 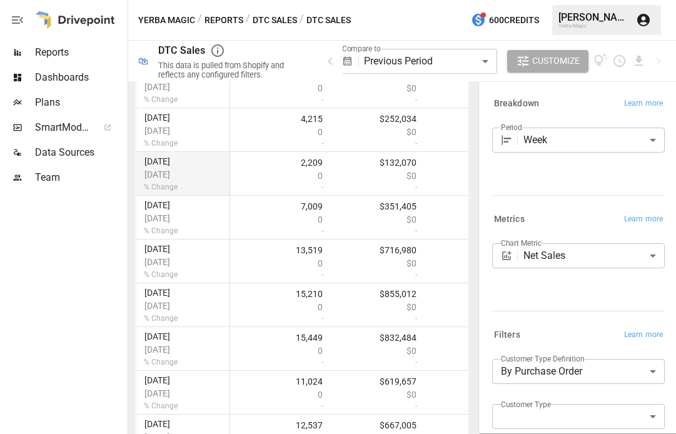 What do you see at coordinates (639, 61) in the screenshot?
I see `button: Download report` at bounding box center [639, 61].